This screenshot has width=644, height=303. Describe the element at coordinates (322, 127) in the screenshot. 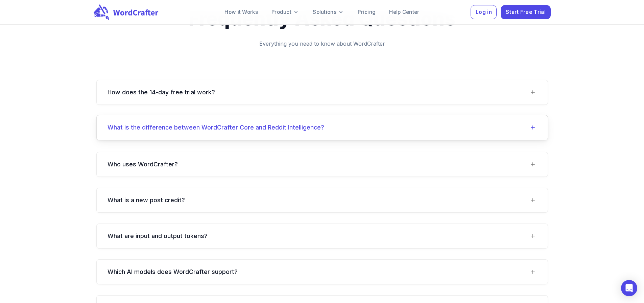

I see `div: What is the difference between WordCrafter Core and Reddit Intelligence?` at that location.